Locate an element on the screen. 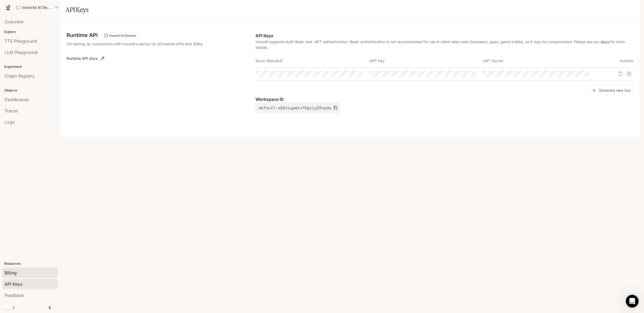 The height and width of the screenshot is (313, 644). h1: API Keys is located at coordinates (77, 10).